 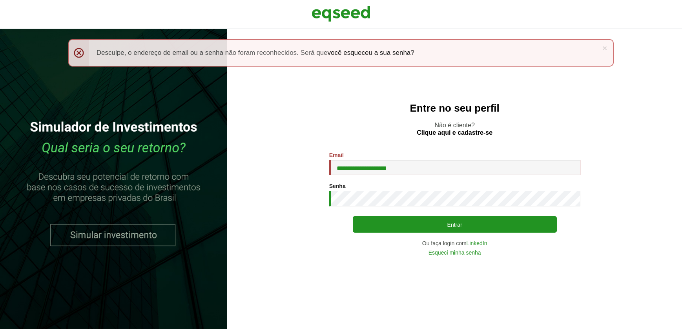 What do you see at coordinates (336, 155) in the screenshot?
I see `label: Email` at bounding box center [336, 155].